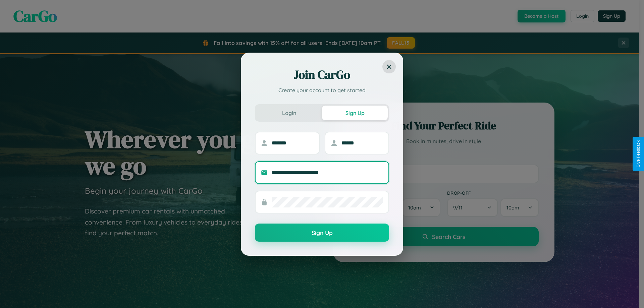  Describe the element at coordinates (638, 154) in the screenshot. I see `div: Give Feedback` at that location.